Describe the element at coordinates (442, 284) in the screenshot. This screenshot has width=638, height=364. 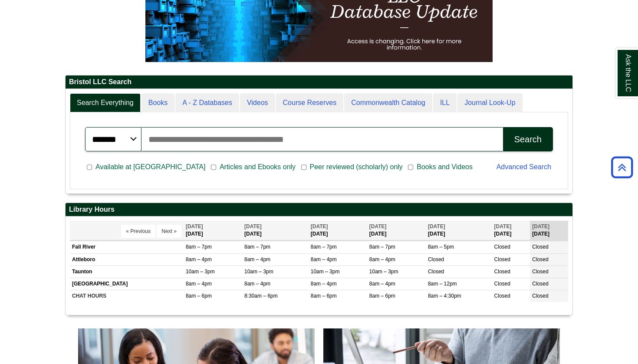
I see `span: 8am – 12pm` at that location.